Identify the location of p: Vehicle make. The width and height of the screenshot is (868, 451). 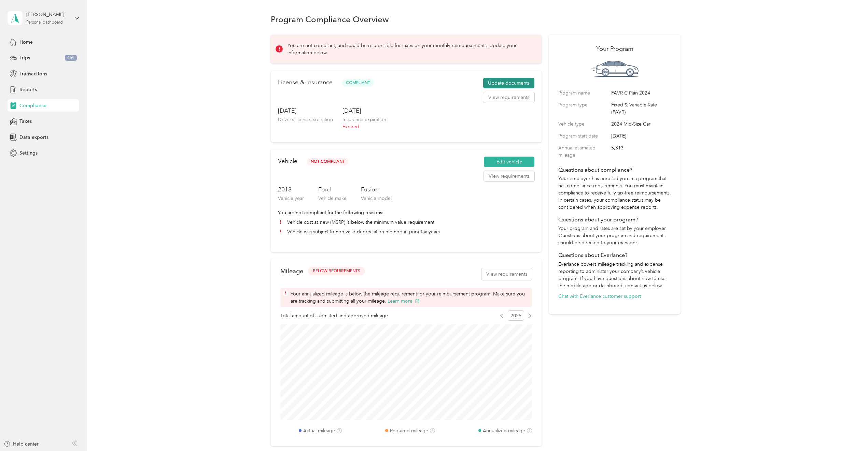
(332, 198).